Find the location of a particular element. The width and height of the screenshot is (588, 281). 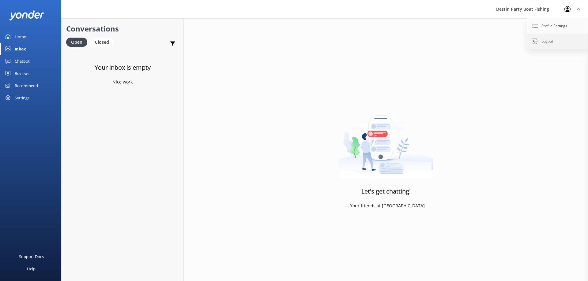

div: Recommend is located at coordinates (26, 86).